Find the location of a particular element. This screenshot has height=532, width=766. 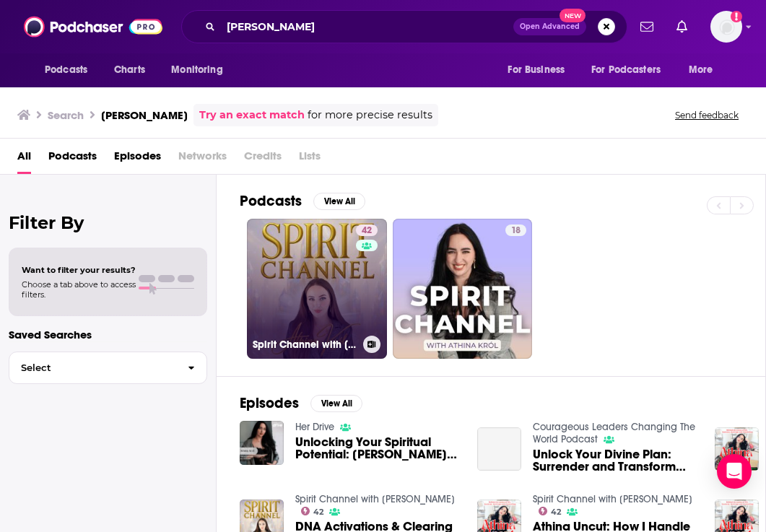

a: EpisodesView All is located at coordinates (301, 403).